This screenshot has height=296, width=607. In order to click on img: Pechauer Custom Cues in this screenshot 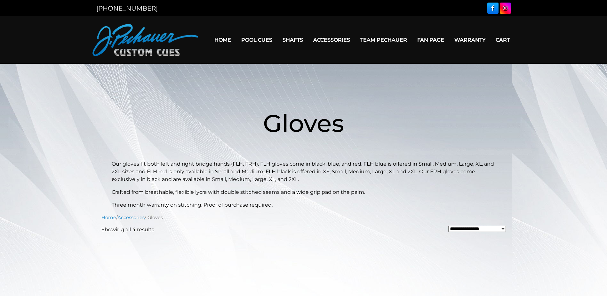, I will do `click(145, 40)`.